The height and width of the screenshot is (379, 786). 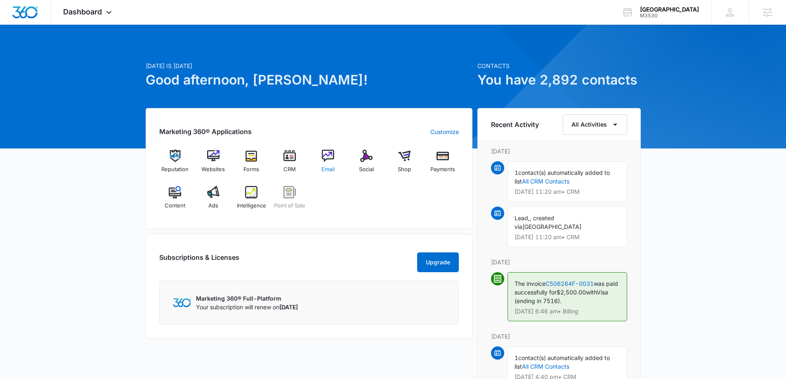 I want to click on span: Ads, so click(x=213, y=206).